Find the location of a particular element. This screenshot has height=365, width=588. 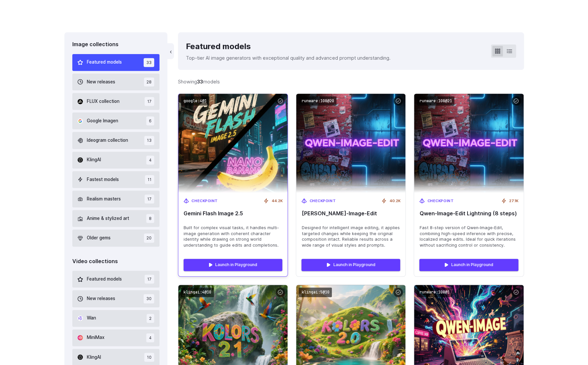

button: New releases 30 is located at coordinates (116, 299).